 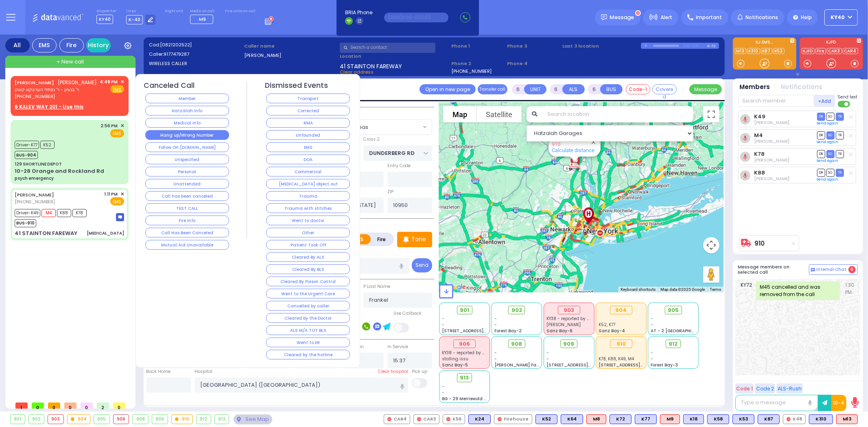 What do you see at coordinates (419, 419) in the screenshot?
I see `img: red-radio-icon.svg` at bounding box center [419, 419].